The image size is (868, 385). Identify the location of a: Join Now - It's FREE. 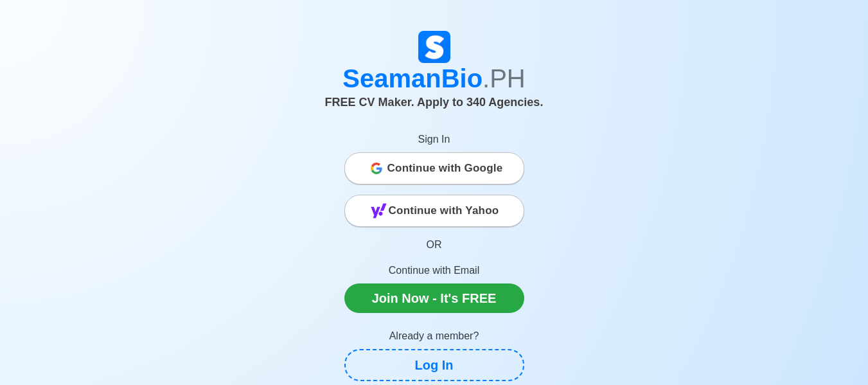
(434, 298).